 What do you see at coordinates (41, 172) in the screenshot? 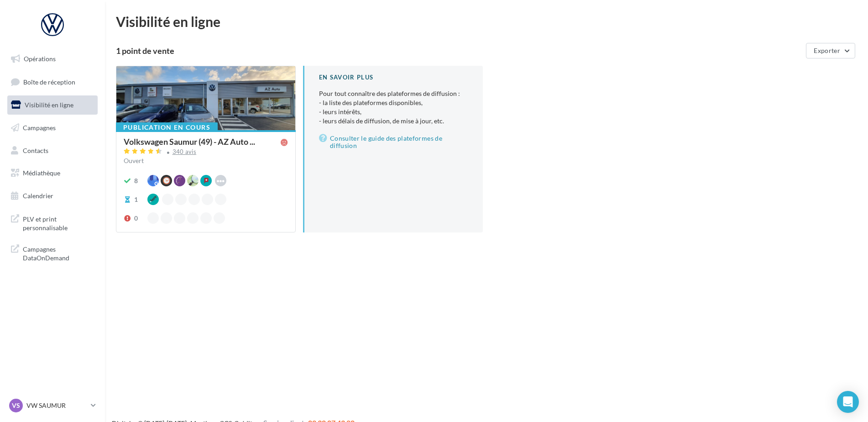
I see `span: Médiathèque` at bounding box center [41, 172].